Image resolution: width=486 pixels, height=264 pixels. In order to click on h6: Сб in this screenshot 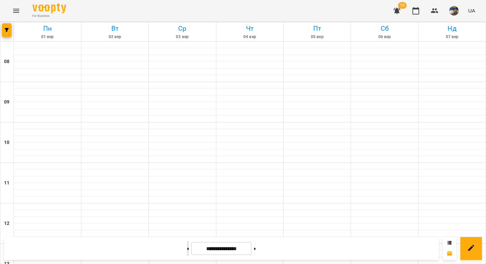, I will do `click(385, 28)`.